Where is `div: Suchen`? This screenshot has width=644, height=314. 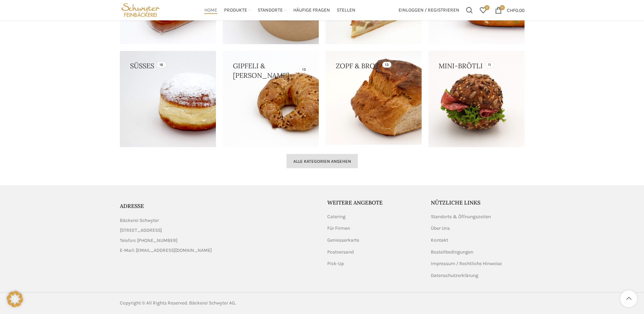
div: Suchen is located at coordinates (469, 10).